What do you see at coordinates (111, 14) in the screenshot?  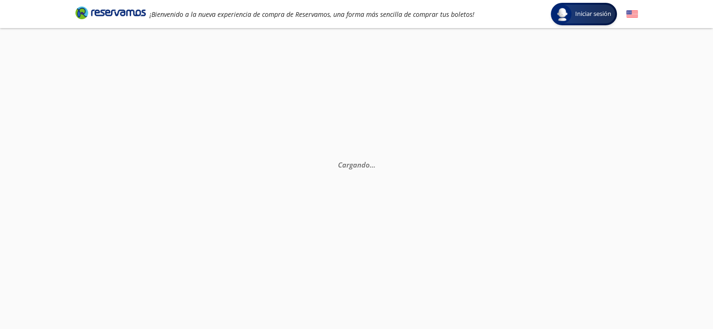 I see `a: Brand Logo` at bounding box center [111, 14].